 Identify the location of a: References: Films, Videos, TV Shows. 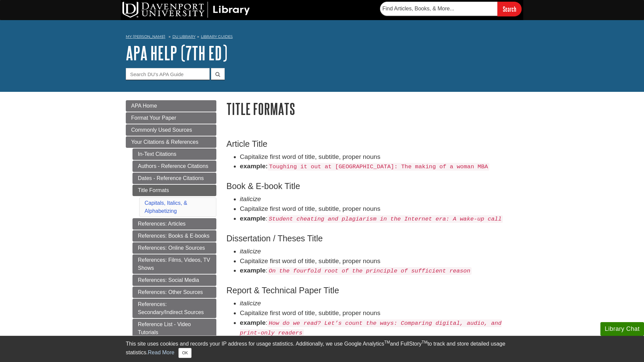
(174, 264).